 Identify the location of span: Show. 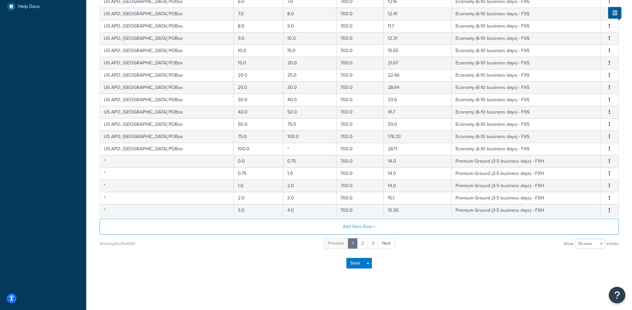
(569, 243).